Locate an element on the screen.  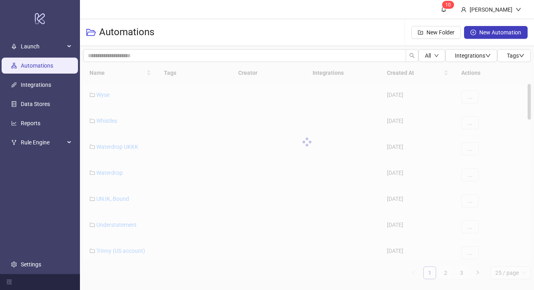
span: All is located at coordinates (428, 56).